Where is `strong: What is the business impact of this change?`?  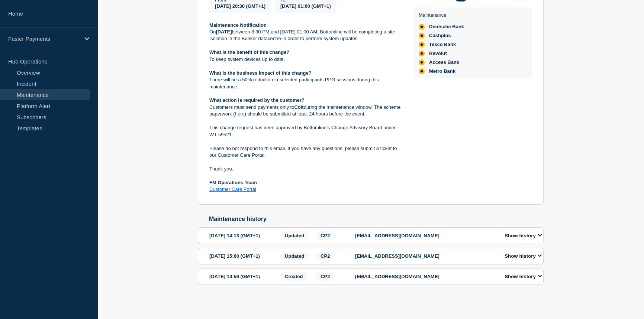 strong: What is the business impact of this change? is located at coordinates (260, 73).